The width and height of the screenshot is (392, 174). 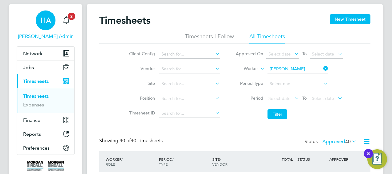 I want to click on button: Reports, so click(x=46, y=134).